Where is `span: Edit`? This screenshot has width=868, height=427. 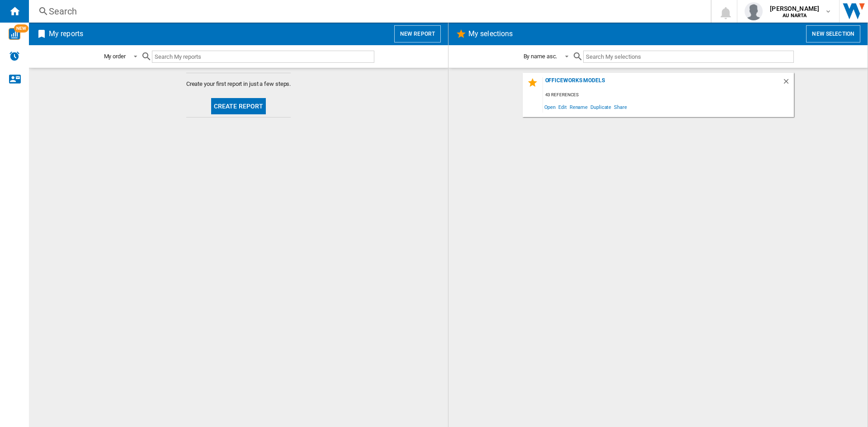 span: Edit is located at coordinates (563, 107).